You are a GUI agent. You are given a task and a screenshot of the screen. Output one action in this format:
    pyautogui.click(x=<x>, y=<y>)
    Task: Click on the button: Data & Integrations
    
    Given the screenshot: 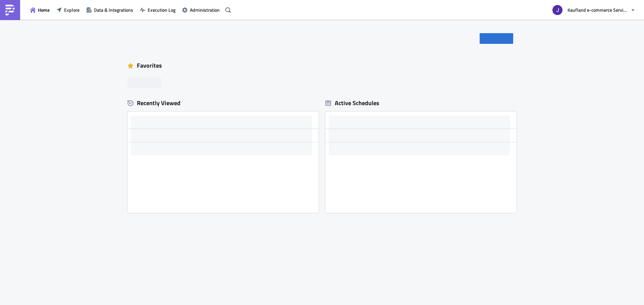 What is the action you would take?
    pyautogui.click(x=110, y=10)
    